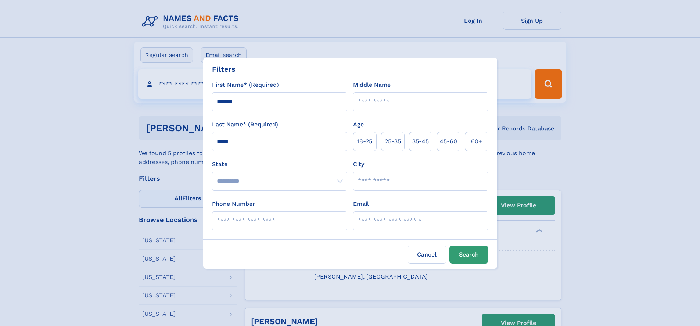 The height and width of the screenshot is (326, 700). What do you see at coordinates (364, 141) in the screenshot?
I see `span: 18‑25` at bounding box center [364, 141].